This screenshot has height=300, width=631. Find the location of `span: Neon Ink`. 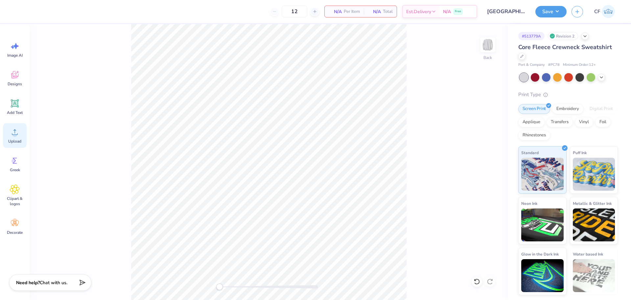

span: Neon Ink is located at coordinates (530, 203).